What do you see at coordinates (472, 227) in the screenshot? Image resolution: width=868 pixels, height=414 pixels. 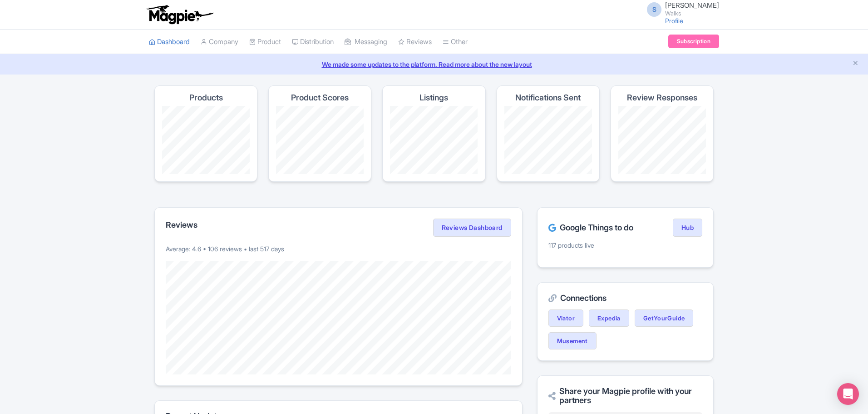 I see `a: Reviews Dashboard` at bounding box center [472, 227].